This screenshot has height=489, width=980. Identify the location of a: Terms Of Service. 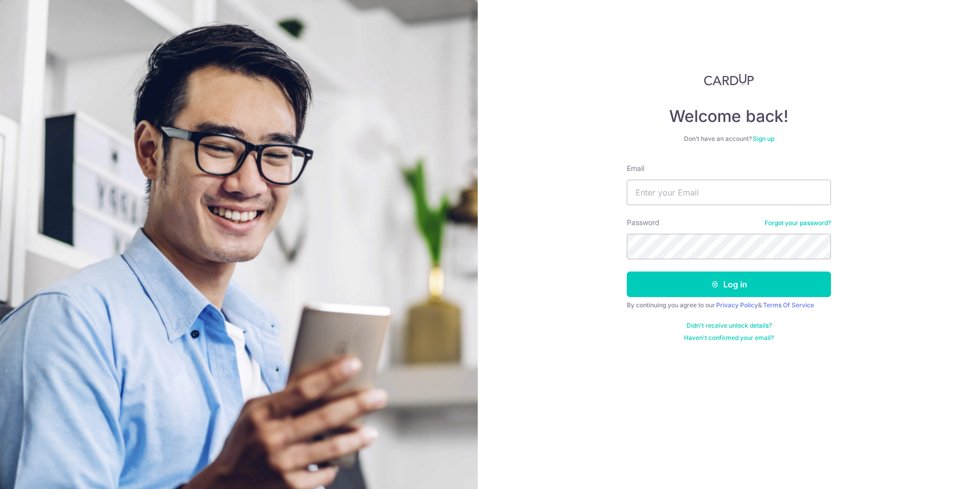
(789, 305).